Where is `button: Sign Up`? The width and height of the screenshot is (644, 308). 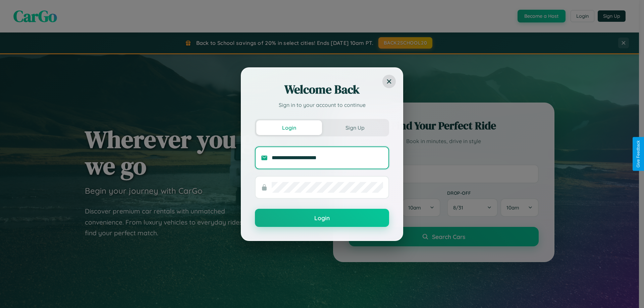
button: Sign Up is located at coordinates (355, 128).